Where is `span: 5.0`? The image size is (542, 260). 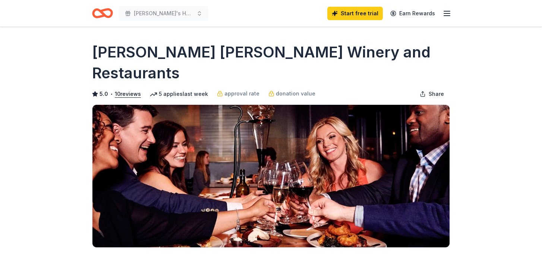
span: 5.0 is located at coordinates (104, 94).